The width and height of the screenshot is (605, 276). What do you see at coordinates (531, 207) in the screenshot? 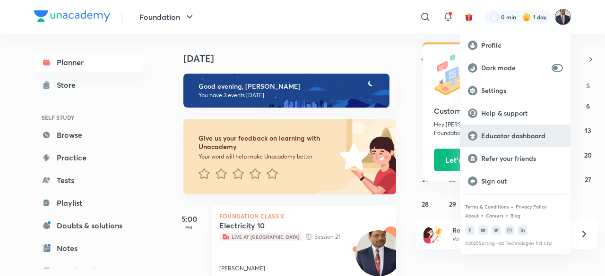
I see `p: Privacy Policy` at bounding box center [531, 207].